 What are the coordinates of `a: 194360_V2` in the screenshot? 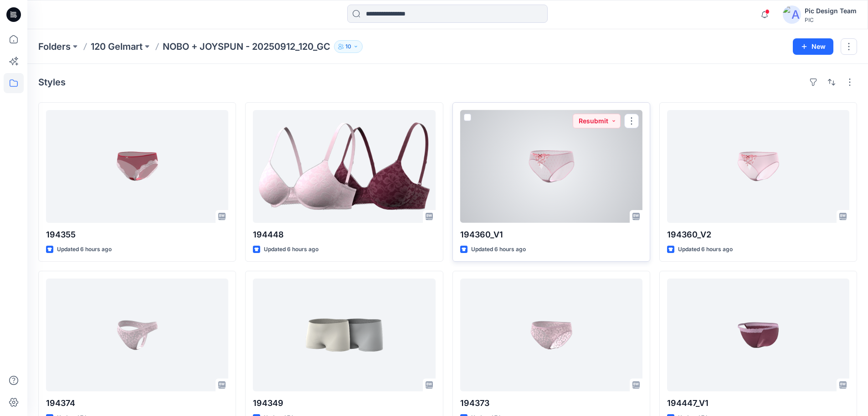 It's located at (758, 166).